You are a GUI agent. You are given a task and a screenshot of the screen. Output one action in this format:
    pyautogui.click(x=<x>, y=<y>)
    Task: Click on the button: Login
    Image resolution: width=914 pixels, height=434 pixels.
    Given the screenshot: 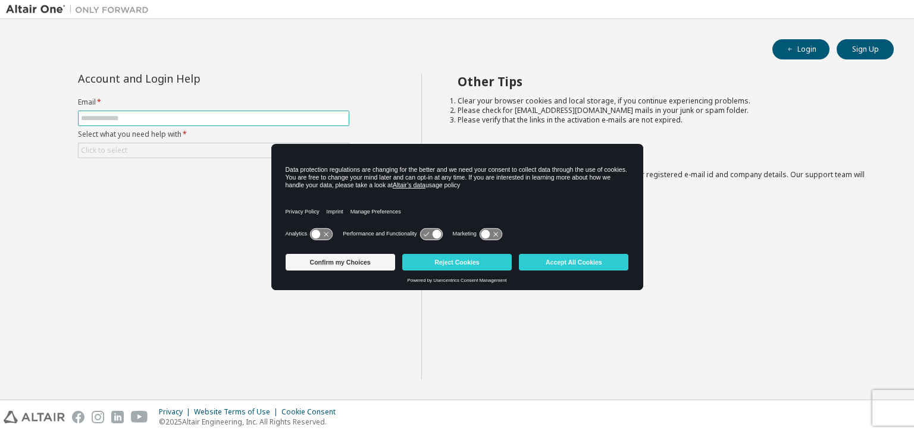 What is the action you would take?
    pyautogui.click(x=801, y=49)
    